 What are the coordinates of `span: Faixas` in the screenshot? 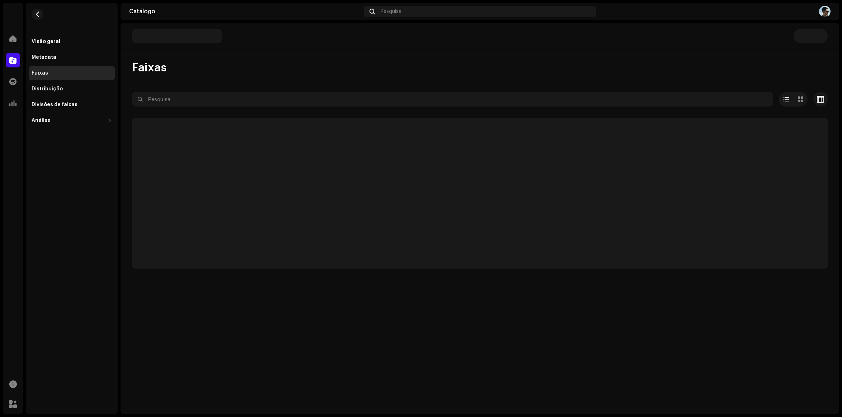 It's located at (149, 68).